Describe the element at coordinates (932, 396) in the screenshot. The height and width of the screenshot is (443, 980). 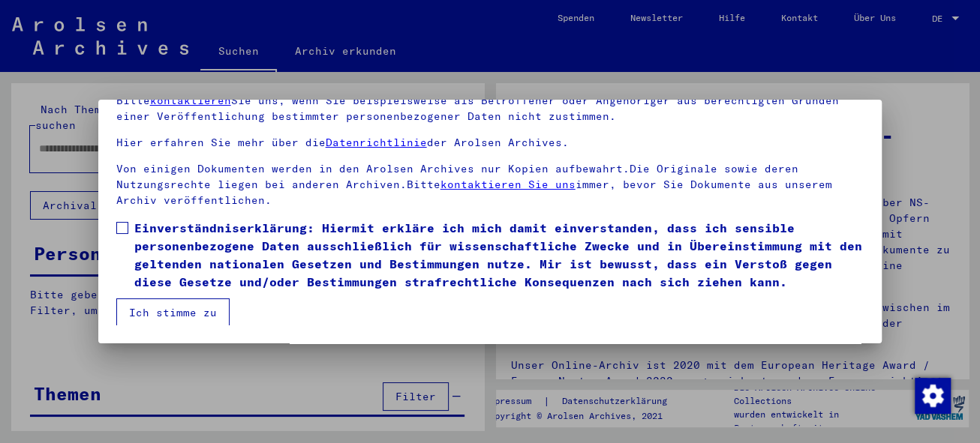
I see `img: Modificar el consentimiento` at that location.